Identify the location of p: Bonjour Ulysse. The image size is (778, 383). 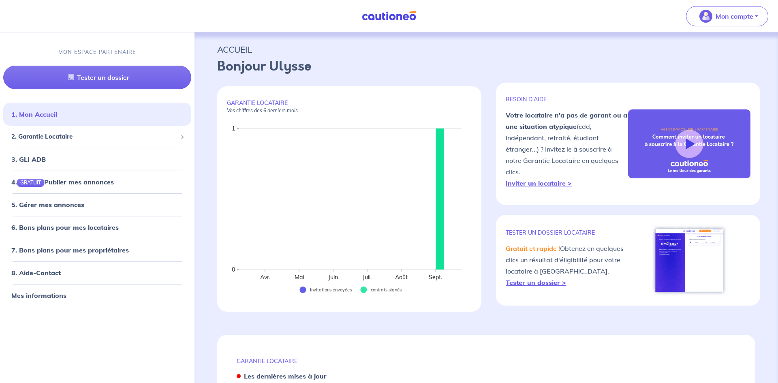
(486, 66).